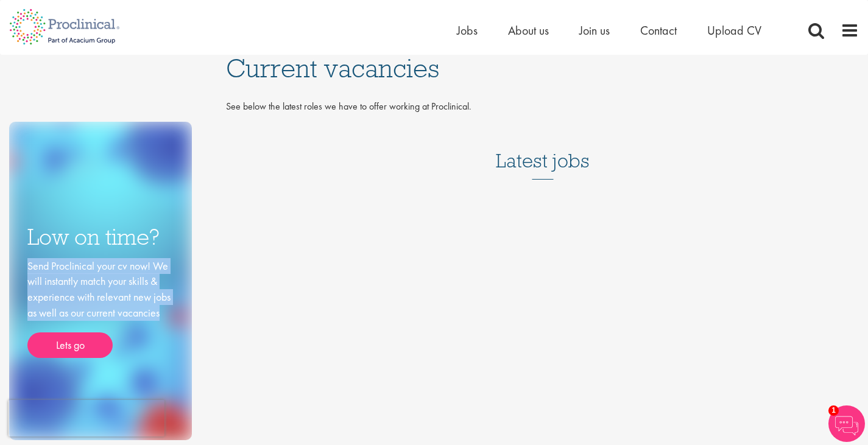 The width and height of the screenshot is (868, 445). Describe the element at coordinates (542, 150) in the screenshot. I see `h3: Latest jobs` at that location.